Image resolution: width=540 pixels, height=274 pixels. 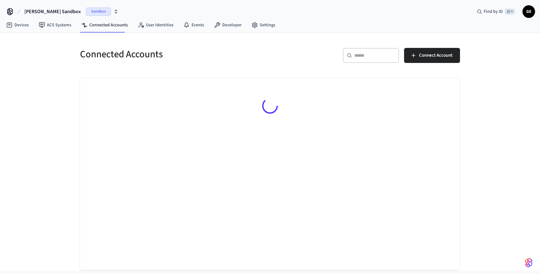 I want to click on div: Find by ID⌘ K, so click(x=496, y=12).